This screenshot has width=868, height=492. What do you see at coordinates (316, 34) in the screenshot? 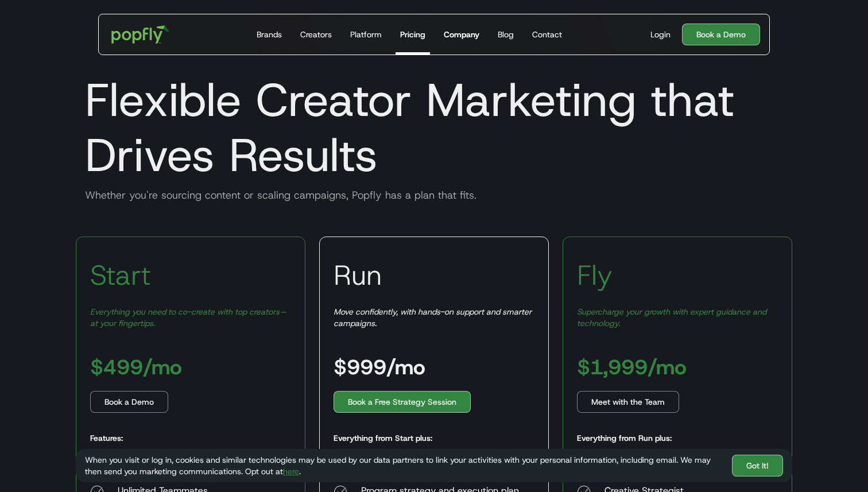
I see `a: Creators` at bounding box center [316, 34].